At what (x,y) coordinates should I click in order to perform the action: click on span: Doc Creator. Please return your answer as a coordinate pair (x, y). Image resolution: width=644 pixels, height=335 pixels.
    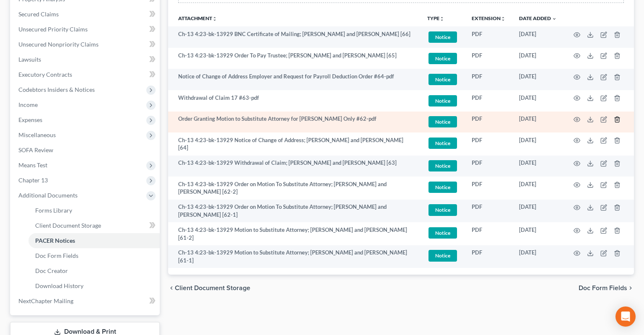
    Looking at the image, I should click on (51, 271).